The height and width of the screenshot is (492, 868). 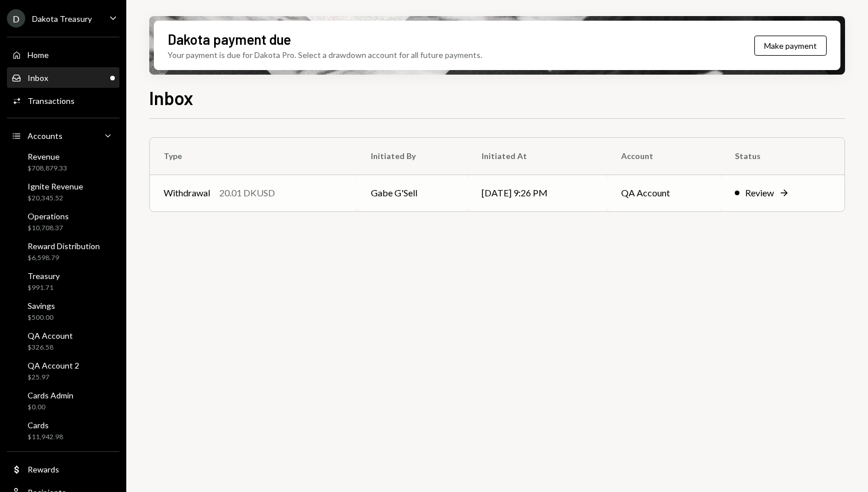 What do you see at coordinates (229, 39) in the screenshot?
I see `div: Dakota payment due` at bounding box center [229, 39].